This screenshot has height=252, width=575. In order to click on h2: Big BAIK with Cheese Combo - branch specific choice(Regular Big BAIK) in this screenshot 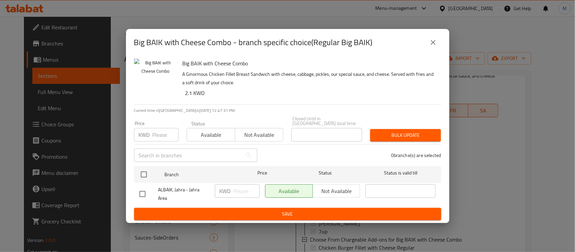, I will do `click(253, 42)`.